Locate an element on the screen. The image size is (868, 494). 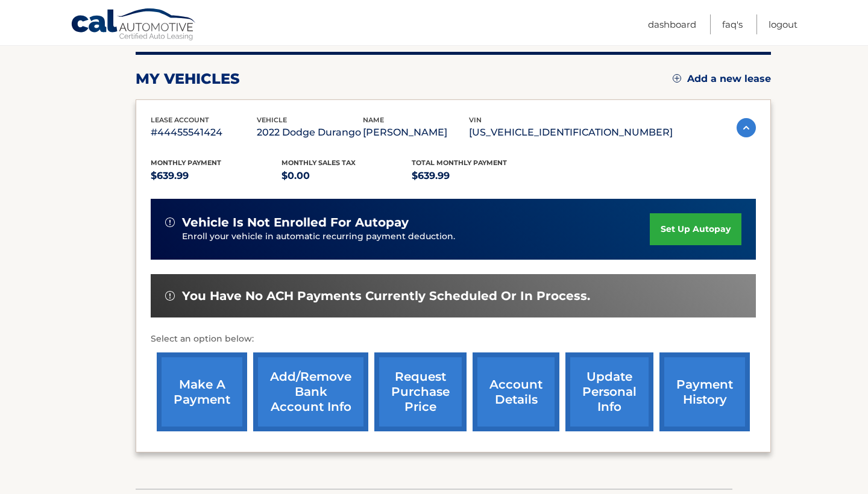
span: name is located at coordinates (373, 120).